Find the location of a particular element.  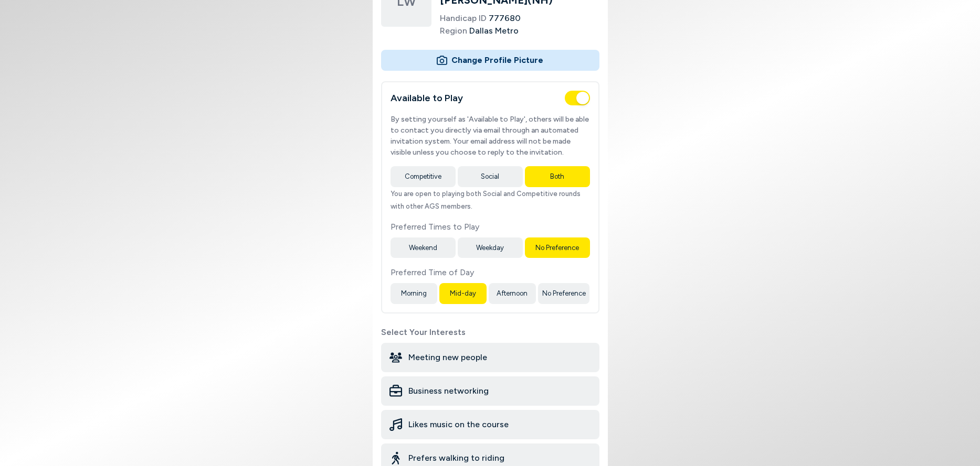

span: Meeting new people is located at coordinates (447, 358).